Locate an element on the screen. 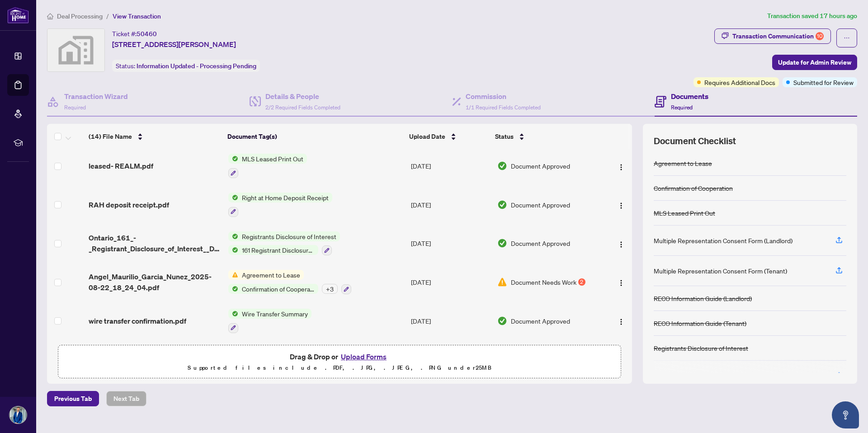 The height and width of the screenshot is (433, 868). span: MLS Leased Print Out is located at coordinates (273, 159).